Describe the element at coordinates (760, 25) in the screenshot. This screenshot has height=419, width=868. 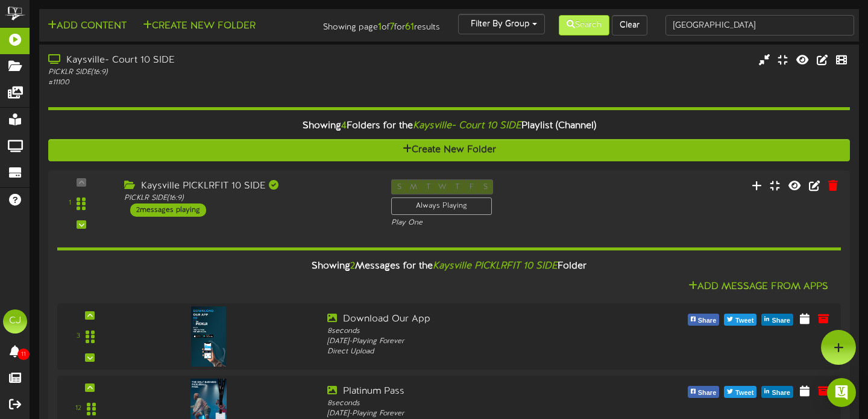
I see `input: -- Search Playlists by Name --` at that location.